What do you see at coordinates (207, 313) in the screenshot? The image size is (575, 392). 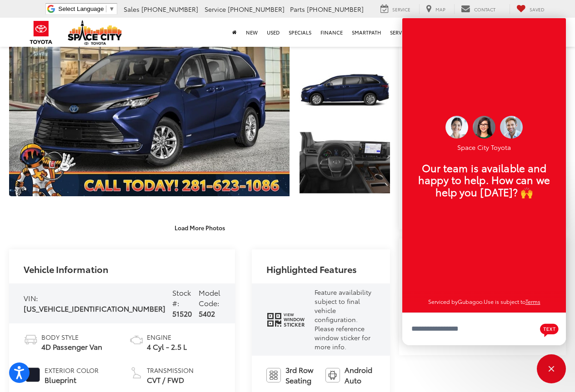 I see `span: 5402` at bounding box center [207, 313].